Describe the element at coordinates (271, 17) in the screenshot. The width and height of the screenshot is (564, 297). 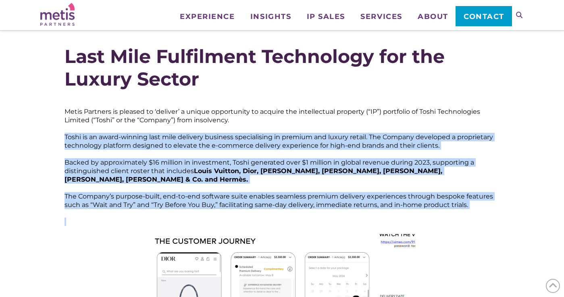
I see `span: Insights` at that location.